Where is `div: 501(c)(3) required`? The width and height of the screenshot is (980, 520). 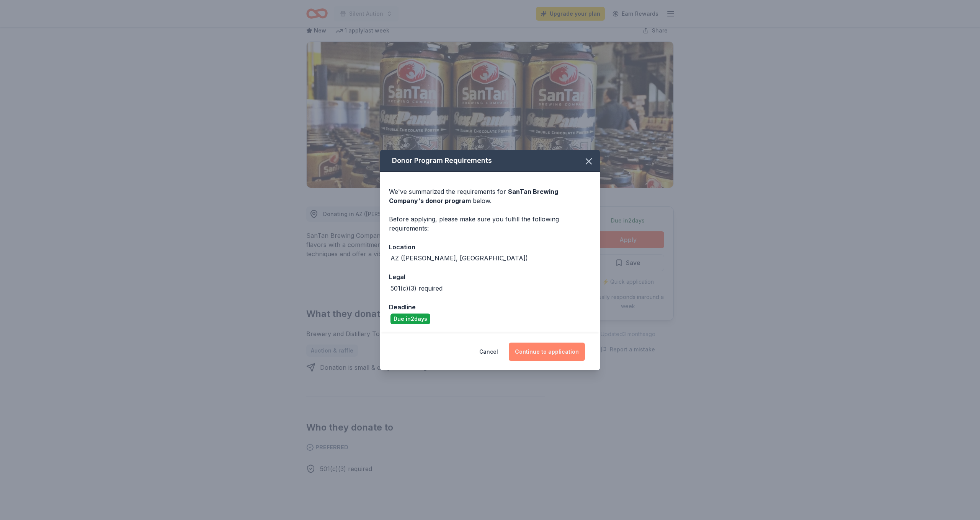 div: 501(c)(3) required is located at coordinates (417, 288).